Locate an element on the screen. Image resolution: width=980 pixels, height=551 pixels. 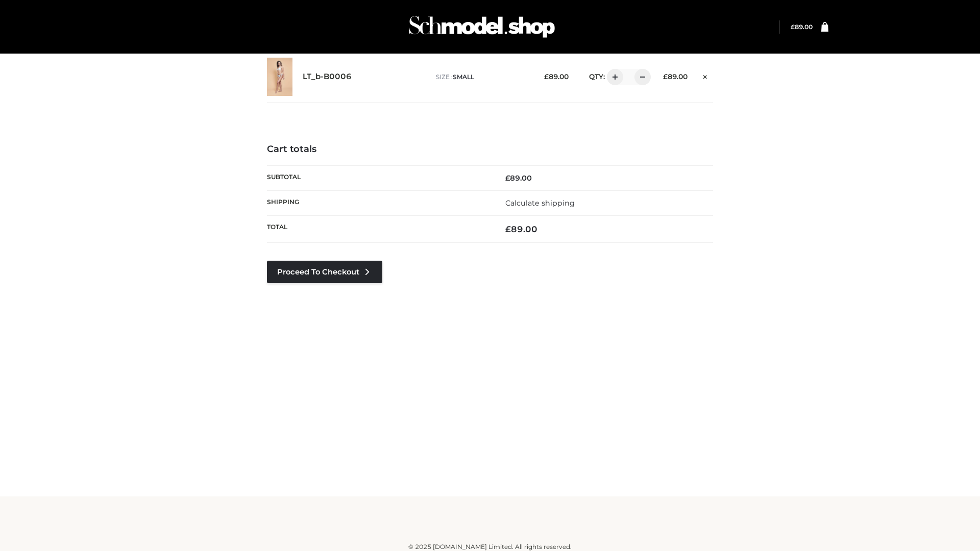
th: Shipping is located at coordinates (378, 203).